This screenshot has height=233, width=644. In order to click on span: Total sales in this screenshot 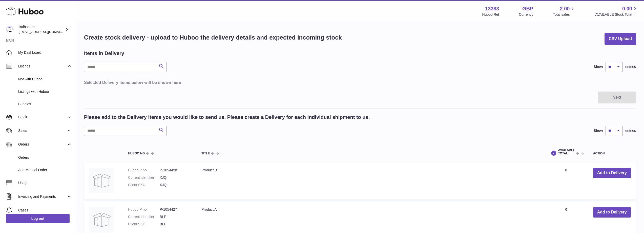, I will do `click(564, 15)`.